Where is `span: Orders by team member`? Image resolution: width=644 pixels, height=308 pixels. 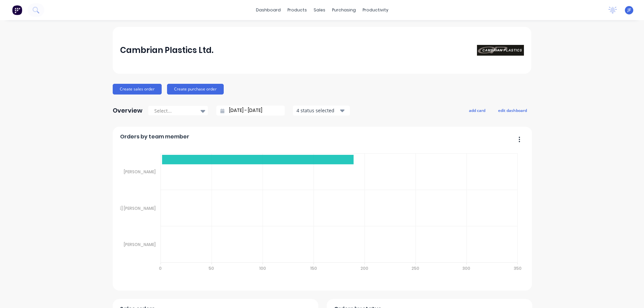 span: Orders by team member is located at coordinates (155, 137).